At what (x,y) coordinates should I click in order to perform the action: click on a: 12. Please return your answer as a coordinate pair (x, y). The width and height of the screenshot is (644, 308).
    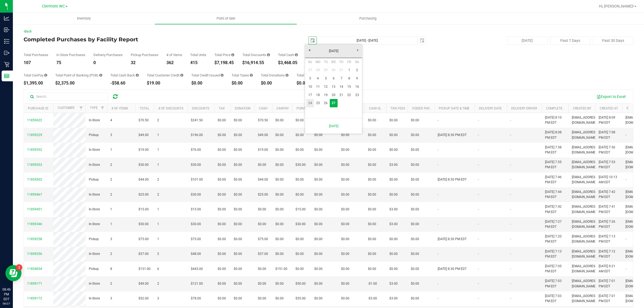
    Looking at the image, I should click on (326, 86).